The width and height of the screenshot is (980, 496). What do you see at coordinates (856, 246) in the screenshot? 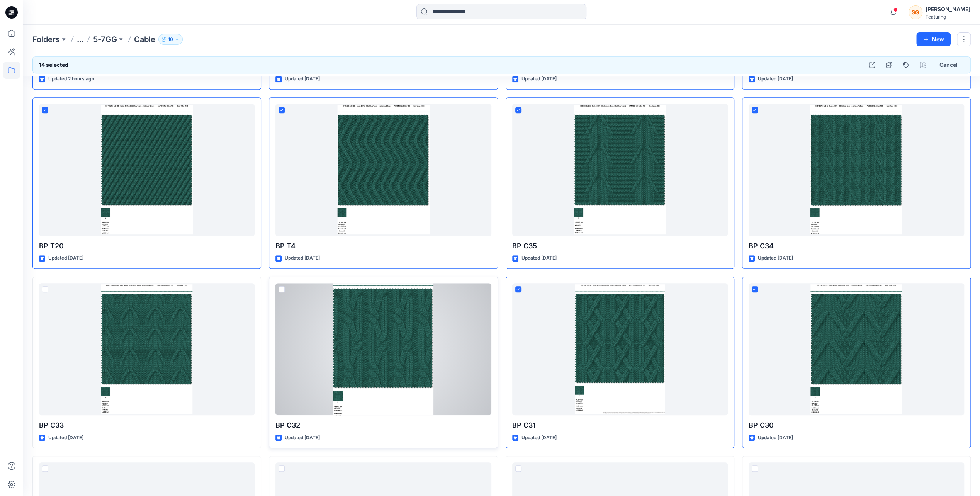
I see `p: BP C34` at bounding box center [856, 246].